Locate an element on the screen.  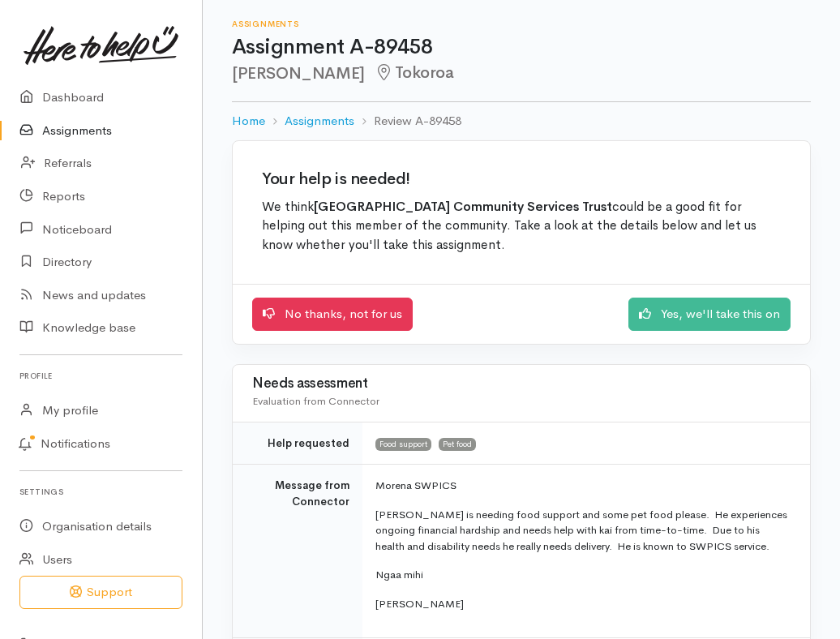
a: Home is located at coordinates (248, 121).